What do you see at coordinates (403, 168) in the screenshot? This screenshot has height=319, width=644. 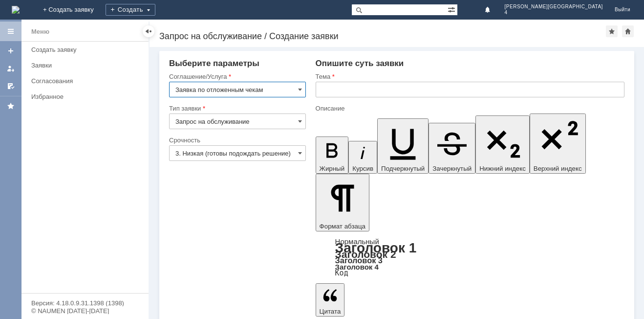 I see `span: Подчеркнутый` at bounding box center [403, 168].